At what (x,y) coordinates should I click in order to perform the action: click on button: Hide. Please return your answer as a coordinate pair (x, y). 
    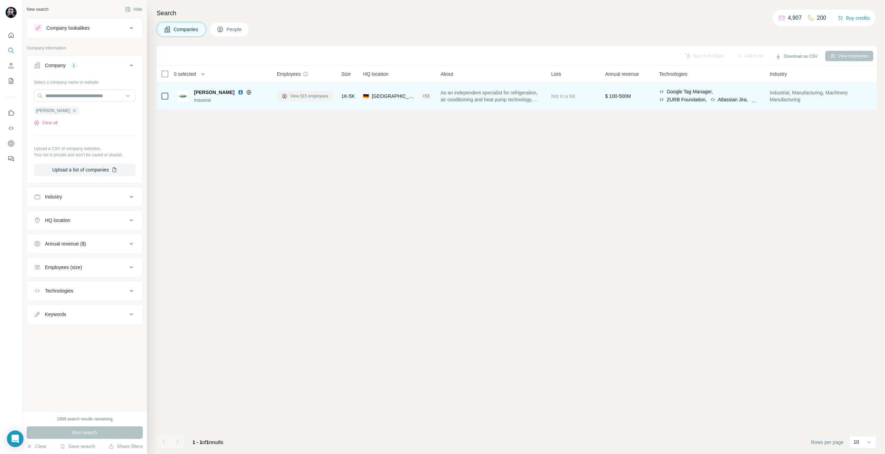
    Looking at the image, I should click on (133, 9).